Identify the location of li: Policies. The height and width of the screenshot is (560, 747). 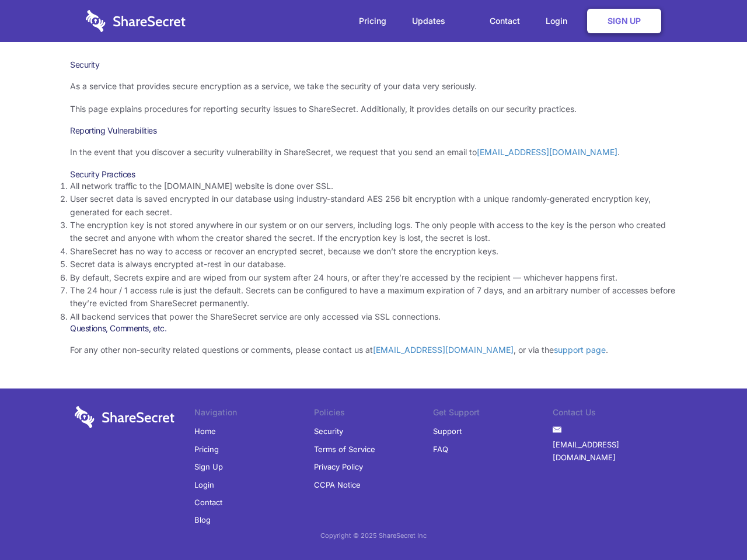
(373, 414).